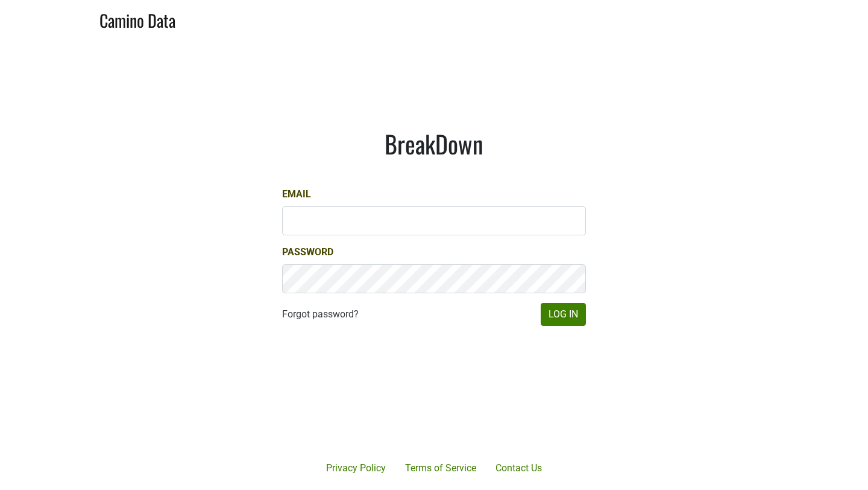 The height and width of the screenshot is (490, 868). Describe the element at coordinates (434, 143) in the screenshot. I see `h1: BreakDown` at that location.